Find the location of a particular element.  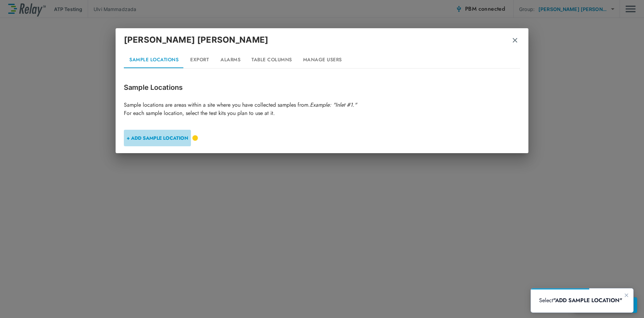

button: Manage Users is located at coordinates (323, 60).